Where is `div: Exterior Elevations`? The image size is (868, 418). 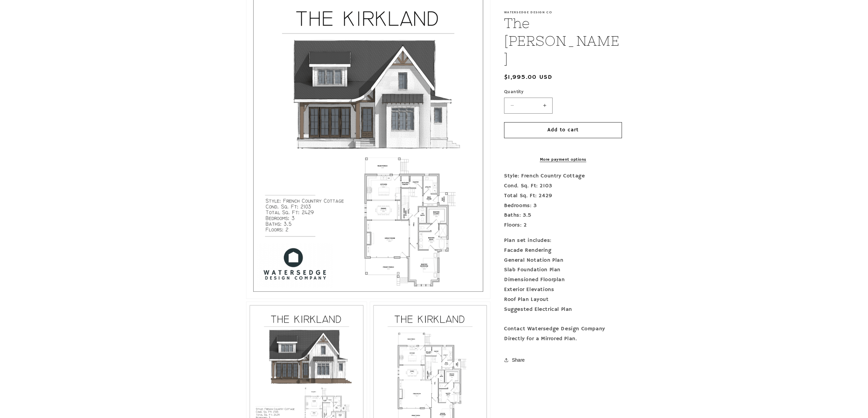
div: Exterior Elevations is located at coordinates (563, 290).